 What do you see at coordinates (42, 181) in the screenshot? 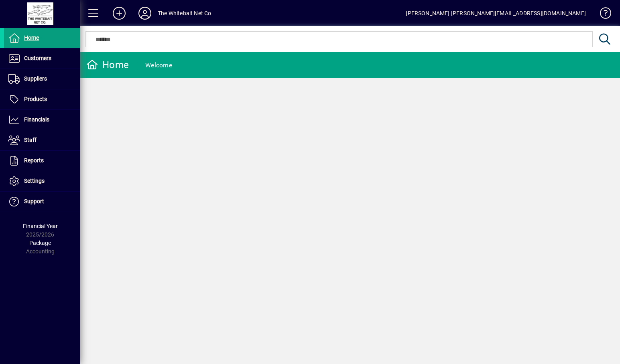
I see `a: Settings` at bounding box center [42, 181].